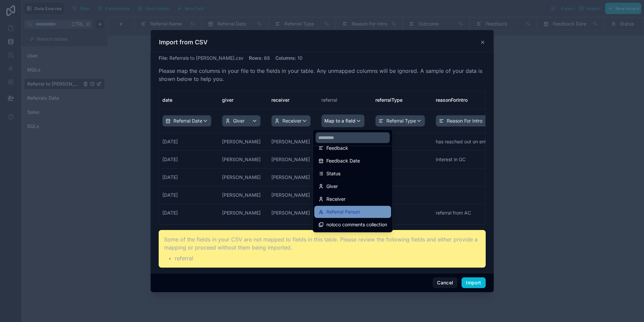 Image resolution: width=644 pixels, height=322 pixels. What do you see at coordinates (344, 161) in the screenshot?
I see `span: Feedback Date` at bounding box center [344, 161].